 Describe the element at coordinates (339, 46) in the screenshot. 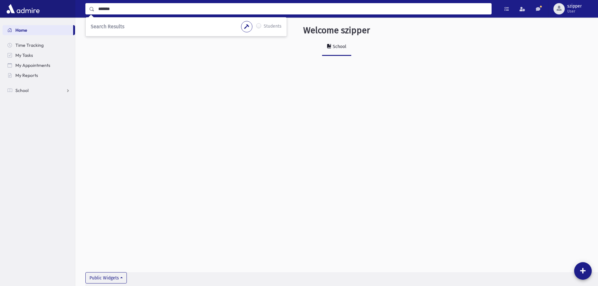

I see `div: School` at that location.